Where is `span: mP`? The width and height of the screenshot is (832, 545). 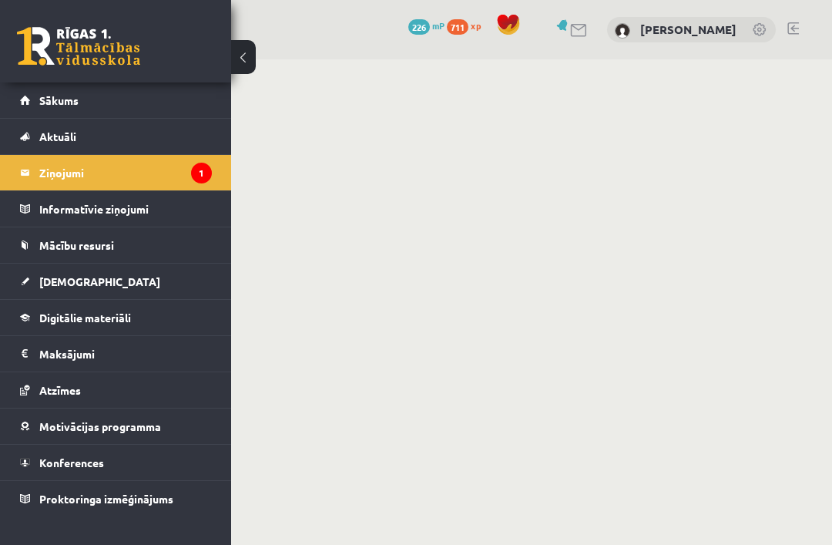 span: mP is located at coordinates (438, 25).